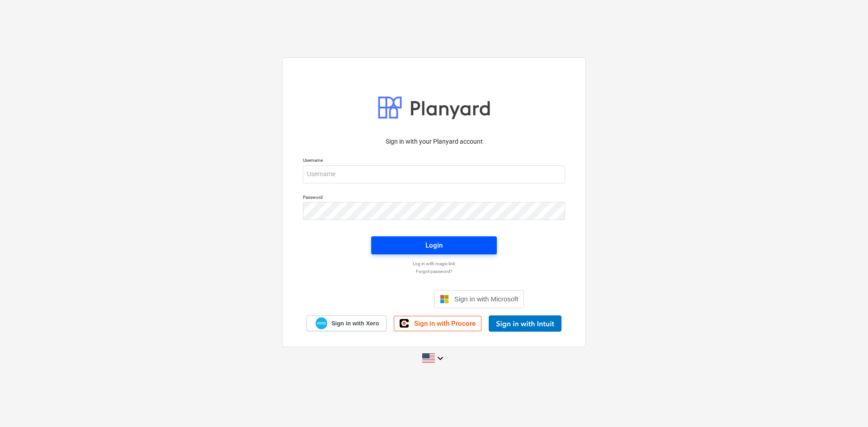  I want to click on span: Sign in with Microsoft, so click(487, 299).